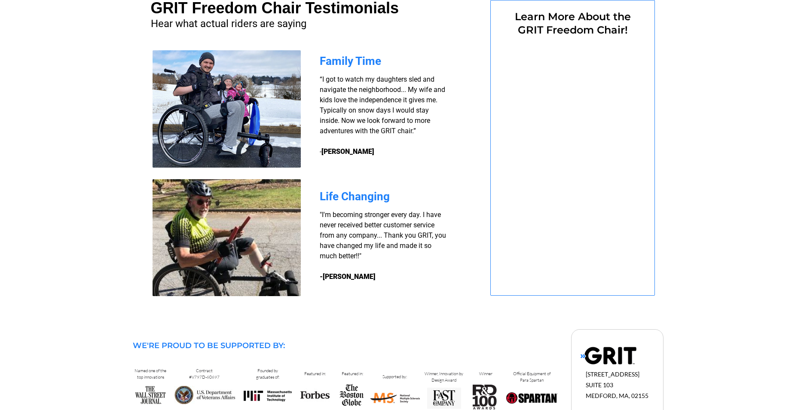  What do you see at coordinates (354, 196) in the screenshot?
I see `span: Life Changing` at bounding box center [354, 196].